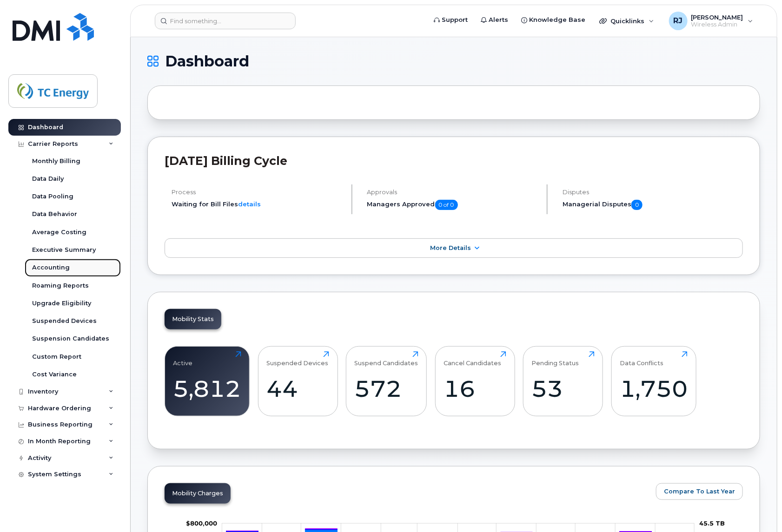 The height and width of the screenshot is (532, 782). Describe the element at coordinates (653, 381) in the screenshot. I see `a: Data Conflicts1,750` at that location.